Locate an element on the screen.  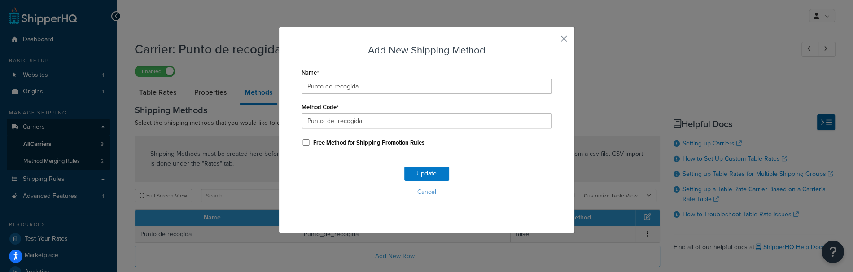
label: Free Method for Shipping Promotion Rules is located at coordinates (369, 143).